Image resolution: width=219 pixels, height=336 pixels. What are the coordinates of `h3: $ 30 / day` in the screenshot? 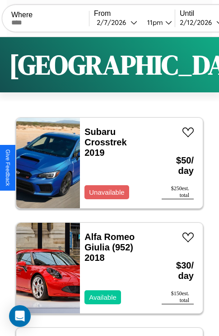 It's located at (178, 270).